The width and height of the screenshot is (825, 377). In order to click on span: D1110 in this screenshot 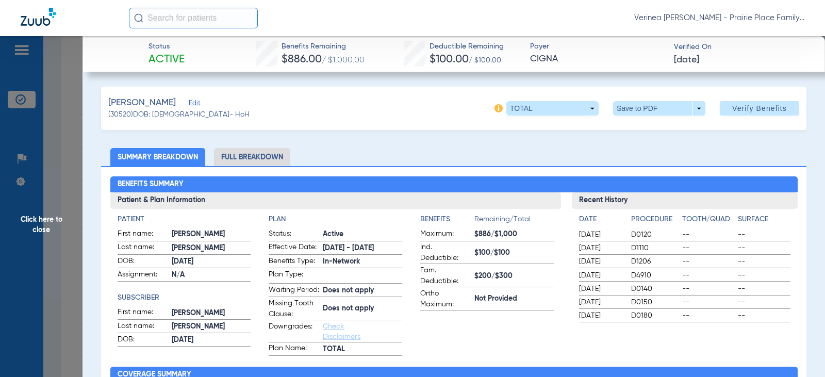, I will do `click(654, 248)`.